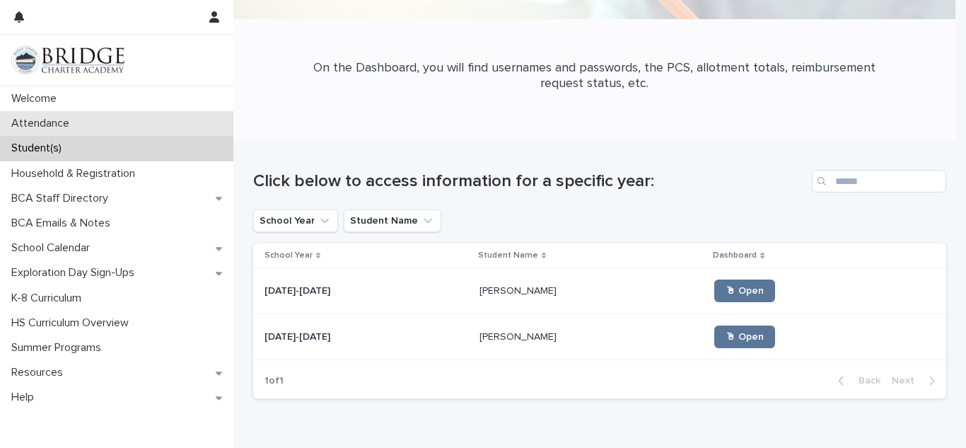  I want to click on span: Next, so click(907, 380).